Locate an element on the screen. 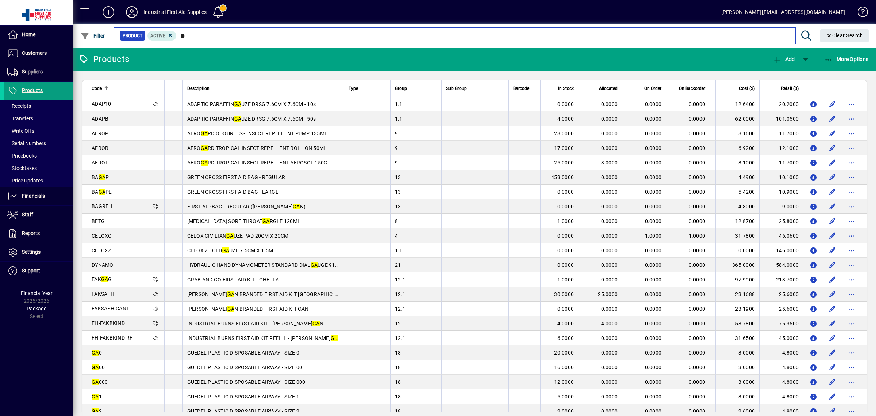 This screenshot has height=416, width=876. td: 5.4200 is located at coordinates (738, 192).